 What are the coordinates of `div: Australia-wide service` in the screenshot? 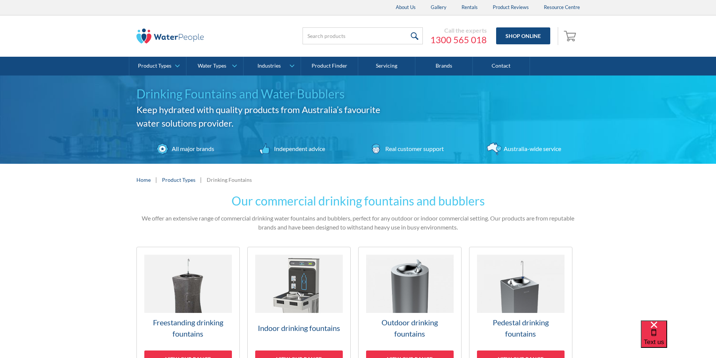 It's located at (531, 149).